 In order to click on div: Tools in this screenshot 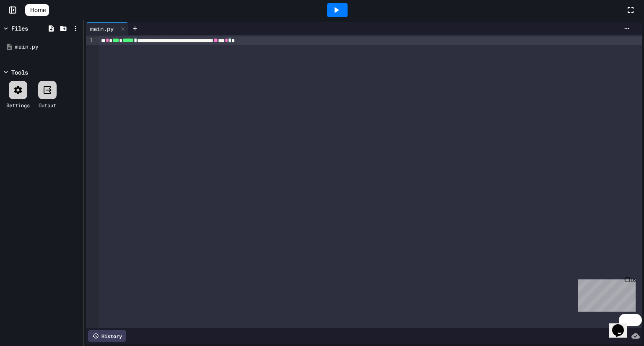, I will do `click(19, 72)`.